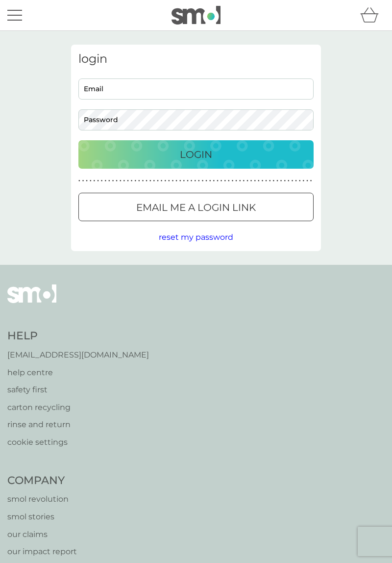  What do you see at coordinates (78, 408) in the screenshot?
I see `p: carton recycling` at bounding box center [78, 408].